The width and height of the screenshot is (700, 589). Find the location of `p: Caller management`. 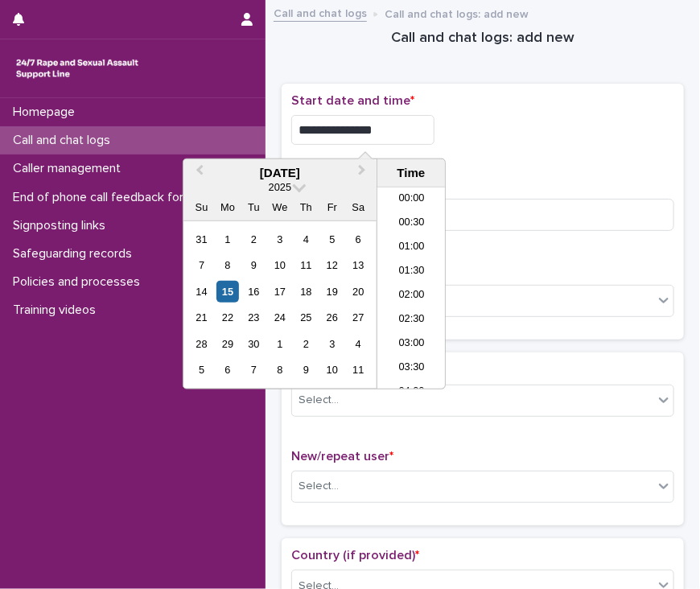

p: Caller management is located at coordinates (70, 168).